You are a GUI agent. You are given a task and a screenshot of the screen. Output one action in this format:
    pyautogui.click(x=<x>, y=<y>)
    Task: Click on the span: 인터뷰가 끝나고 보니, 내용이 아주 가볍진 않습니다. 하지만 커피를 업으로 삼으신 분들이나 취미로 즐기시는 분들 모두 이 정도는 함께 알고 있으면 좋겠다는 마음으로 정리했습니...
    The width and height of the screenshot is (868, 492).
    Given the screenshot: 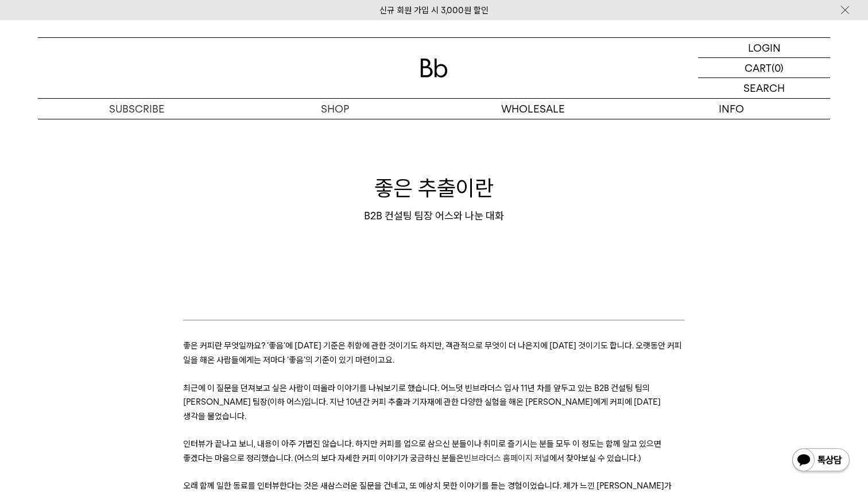 What is the action you would take?
    pyautogui.click(x=422, y=451)
    